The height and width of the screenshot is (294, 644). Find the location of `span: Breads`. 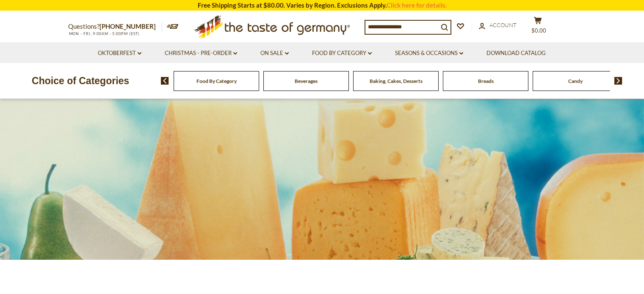

span: Breads is located at coordinates (486, 81).